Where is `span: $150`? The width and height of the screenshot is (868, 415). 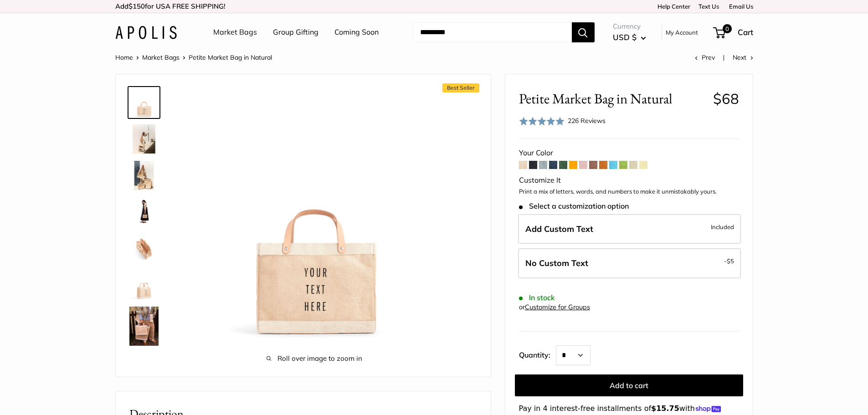 span: $150 is located at coordinates (137, 6).